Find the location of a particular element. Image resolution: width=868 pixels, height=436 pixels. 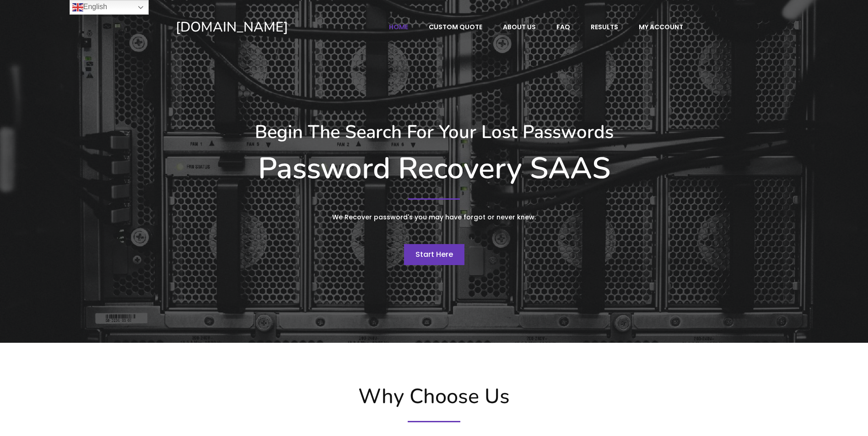

a: My account is located at coordinates (661, 27).